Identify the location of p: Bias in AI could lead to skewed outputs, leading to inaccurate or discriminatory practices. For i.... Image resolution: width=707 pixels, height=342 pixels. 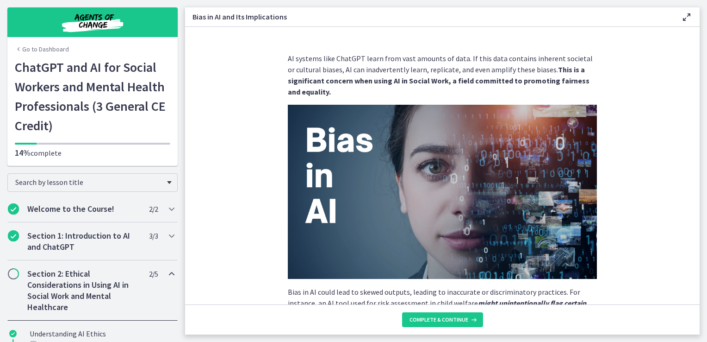
(442, 303).